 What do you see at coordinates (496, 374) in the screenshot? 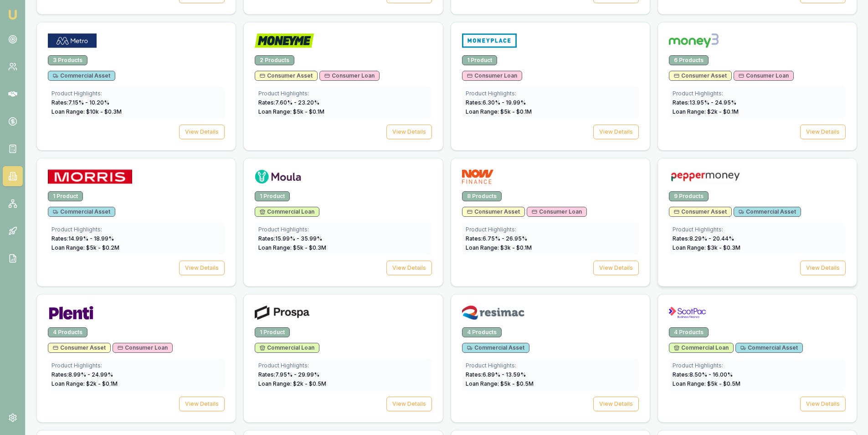
I see `span: Rates: 6.89 % - 13.59 %` at bounding box center [496, 374].